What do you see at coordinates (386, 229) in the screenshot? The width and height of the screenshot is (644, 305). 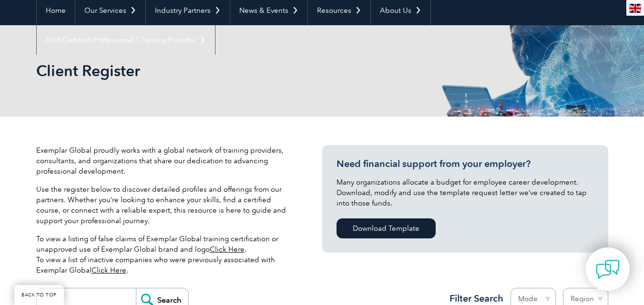 I see `a: Download Template` at bounding box center [386, 229].